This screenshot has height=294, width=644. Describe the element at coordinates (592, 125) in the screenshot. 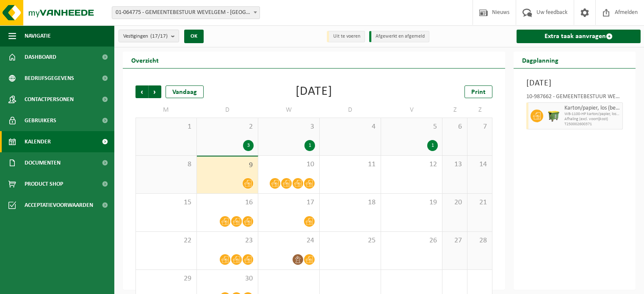

I see `span: T250002600371` at that location.